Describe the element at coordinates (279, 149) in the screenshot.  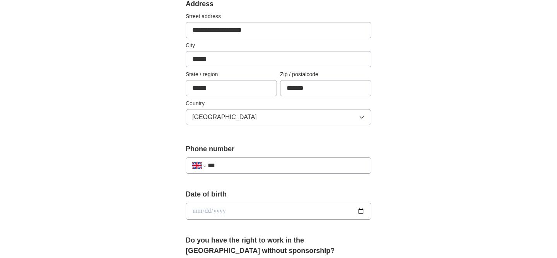
I see `label: Phone number` at that location.